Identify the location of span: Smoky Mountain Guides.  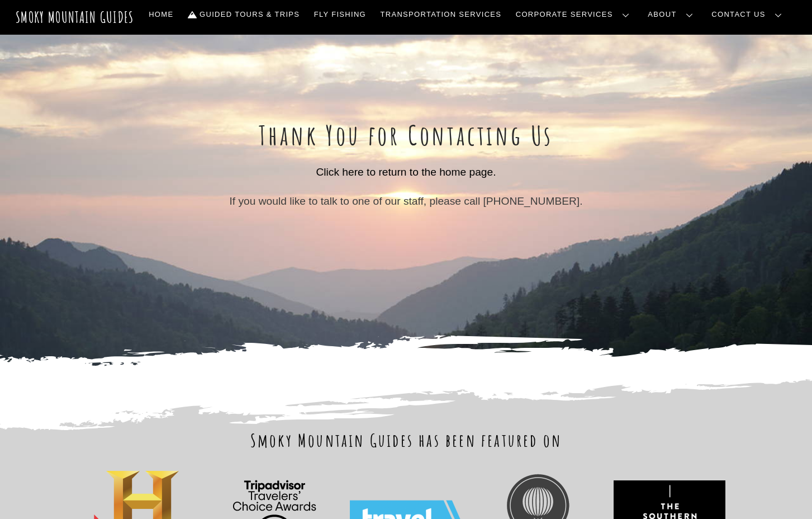
(75, 17).